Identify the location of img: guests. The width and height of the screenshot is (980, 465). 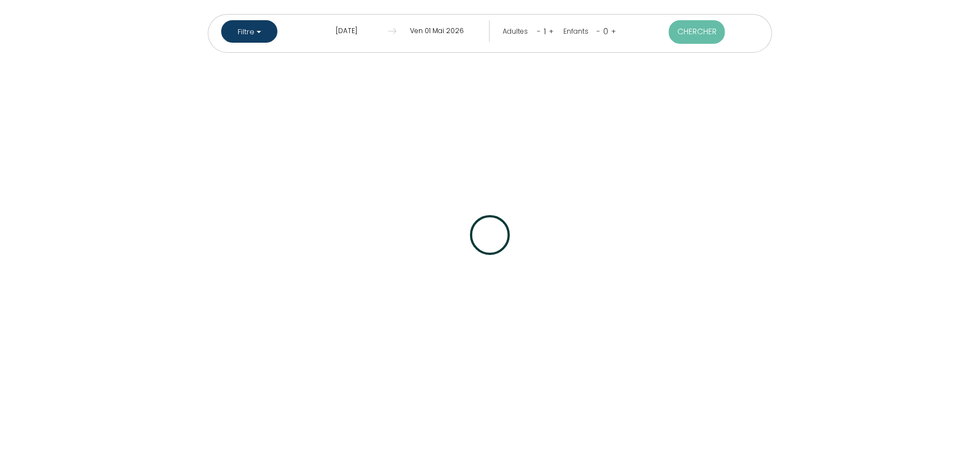
(392, 31).